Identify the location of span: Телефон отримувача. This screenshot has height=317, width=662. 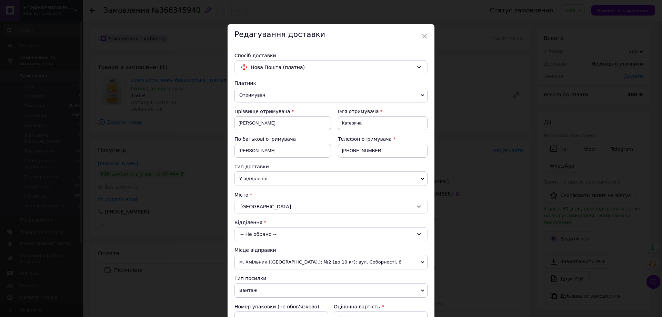
(365, 139).